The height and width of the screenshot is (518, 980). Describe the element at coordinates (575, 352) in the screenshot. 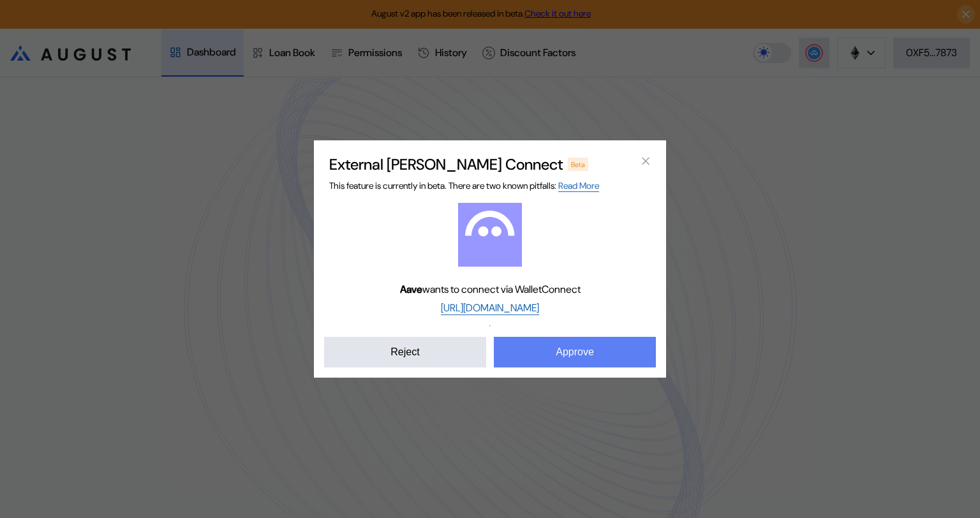

I see `button: Approve` at that location.